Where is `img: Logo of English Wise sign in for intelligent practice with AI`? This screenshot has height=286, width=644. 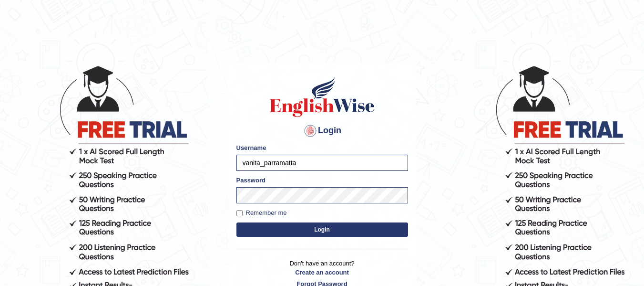
img: Logo of English Wise sign in for intelligent practice with AI is located at coordinates (322, 97).